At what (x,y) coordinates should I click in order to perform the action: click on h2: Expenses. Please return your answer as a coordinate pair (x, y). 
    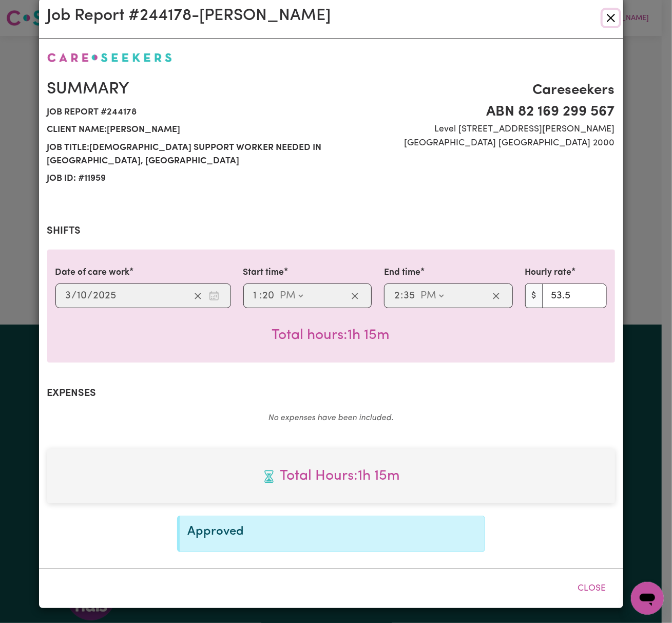
    Looking at the image, I should click on (331, 393).